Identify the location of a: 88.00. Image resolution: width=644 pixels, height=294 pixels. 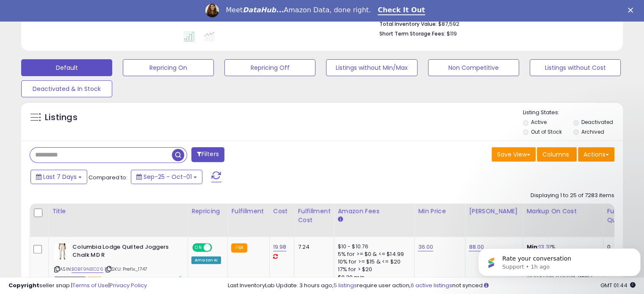
(476, 247).